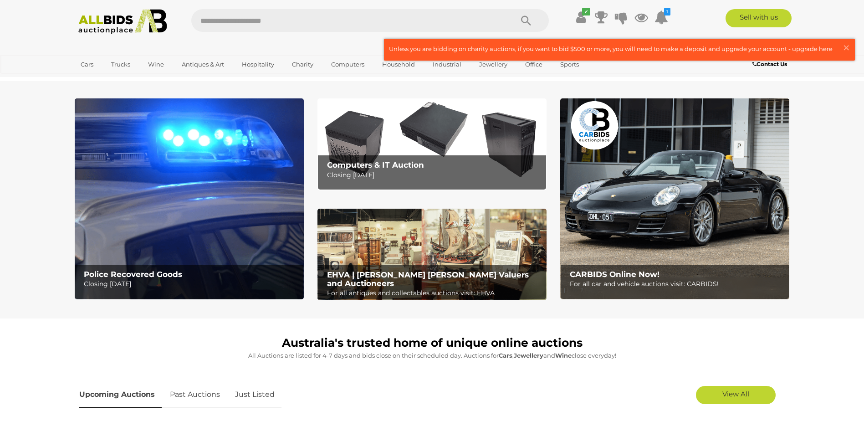 This screenshot has height=421, width=864. Describe the element at coordinates (614, 274) in the screenshot. I see `b: CARBIDS Online Now!` at that location.